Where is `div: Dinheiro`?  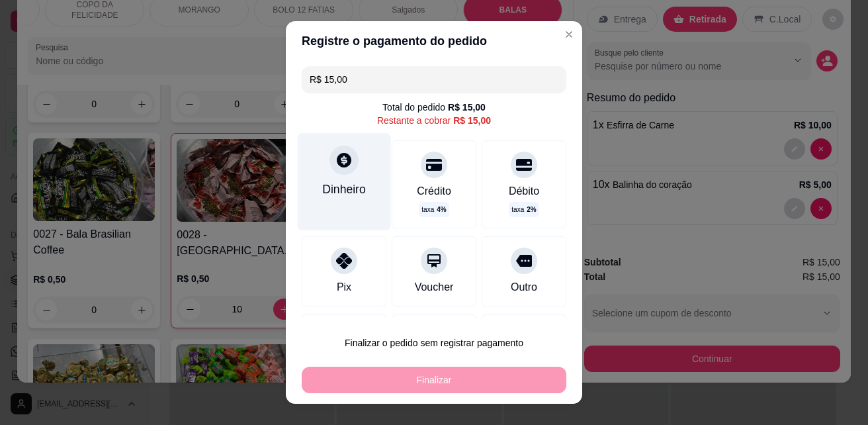 div: Dinheiro is located at coordinates (344, 189).